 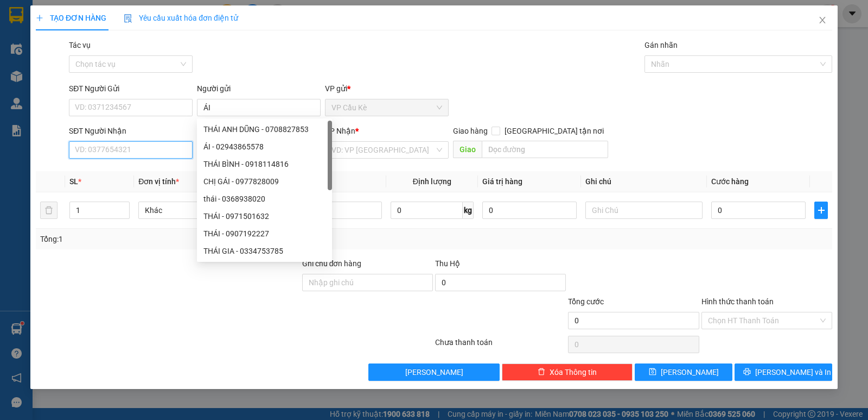 What do you see at coordinates (264, 199) in the screenshot?
I see `div: thái - 0368938020` at bounding box center [264, 199].